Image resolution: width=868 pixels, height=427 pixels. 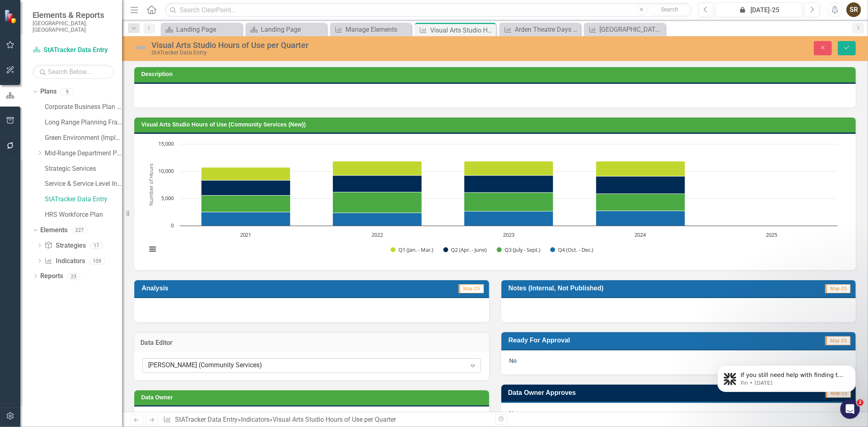 I want to click on path: 2024, 3,226. Q2 (Apr. - June)., so click(x=640, y=185).